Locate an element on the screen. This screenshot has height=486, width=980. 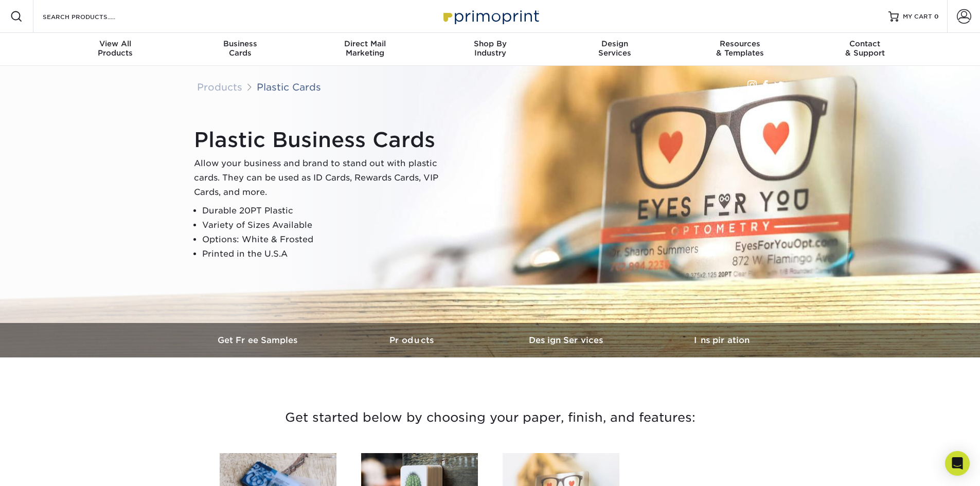
span: MY CART is located at coordinates (917, 17).